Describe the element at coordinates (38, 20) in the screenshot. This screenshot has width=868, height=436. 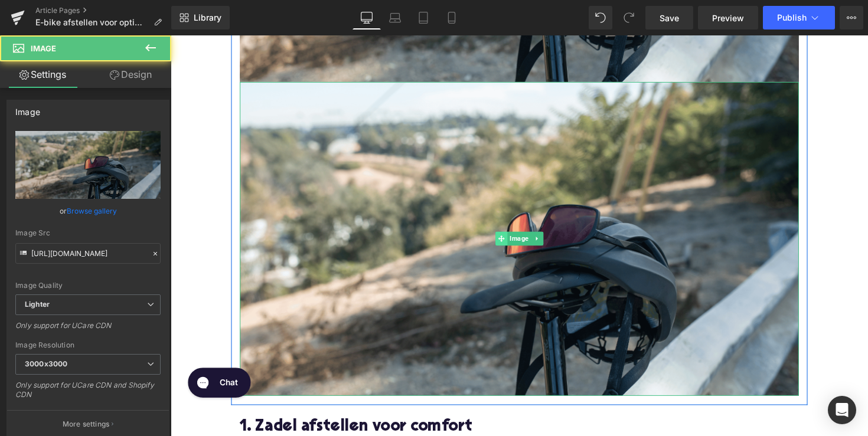
I see `button: Open gorgias live chat` at that location.